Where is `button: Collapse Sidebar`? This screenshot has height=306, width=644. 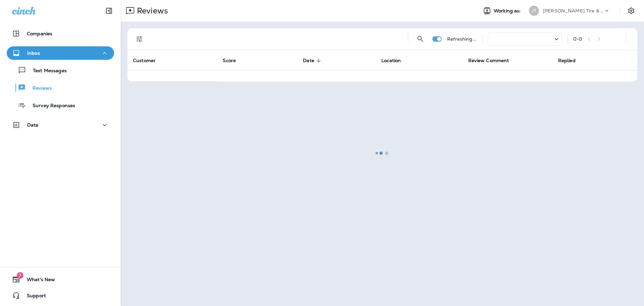 button: Collapse Sidebar is located at coordinates (109, 11).